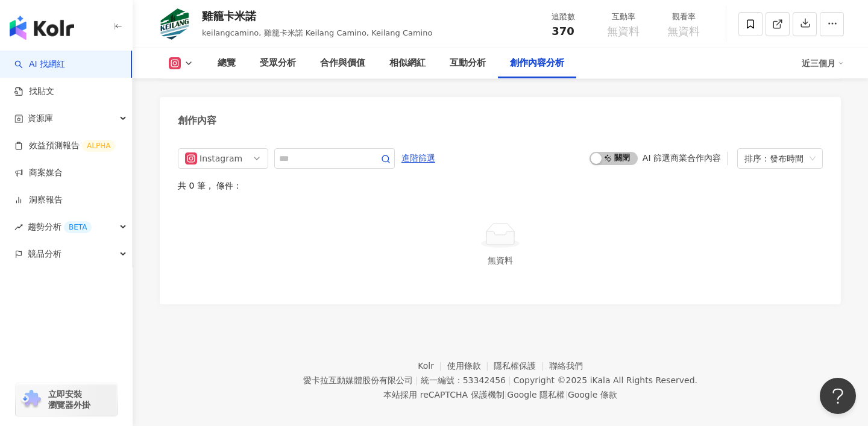  I want to click on div: 合作與價值, so click(342, 63).